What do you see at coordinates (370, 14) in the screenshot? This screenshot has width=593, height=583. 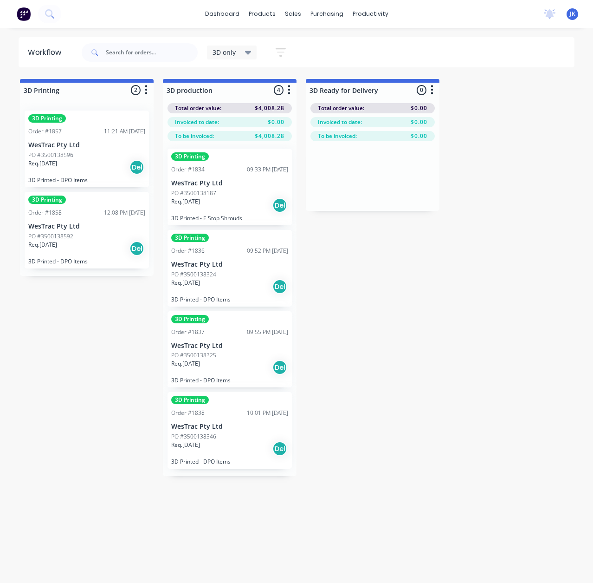 I see `div: productivity` at bounding box center [370, 14].